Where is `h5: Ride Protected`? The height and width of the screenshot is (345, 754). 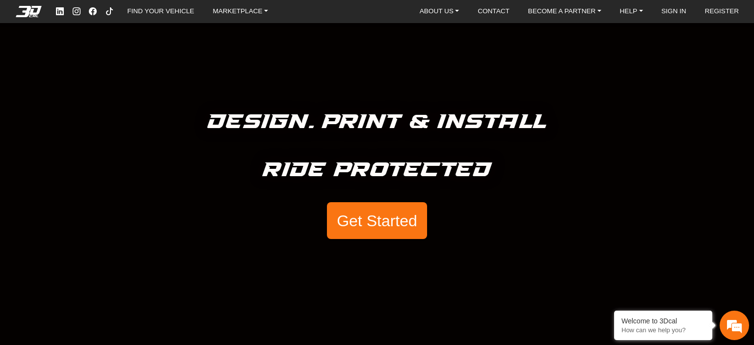
h5: Ride Protected is located at coordinates (377, 170).